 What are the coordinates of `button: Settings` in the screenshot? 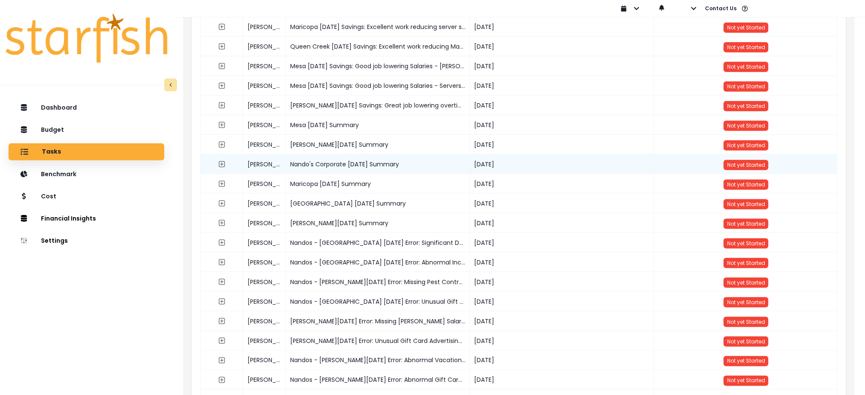 It's located at (86, 241).